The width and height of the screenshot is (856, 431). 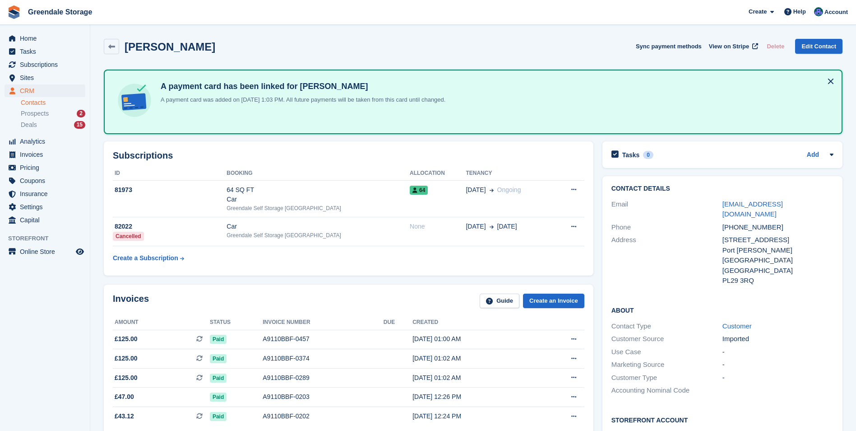 What do you see at coordinates (667, 260) in the screenshot?
I see `div: Address` at bounding box center [667, 260].